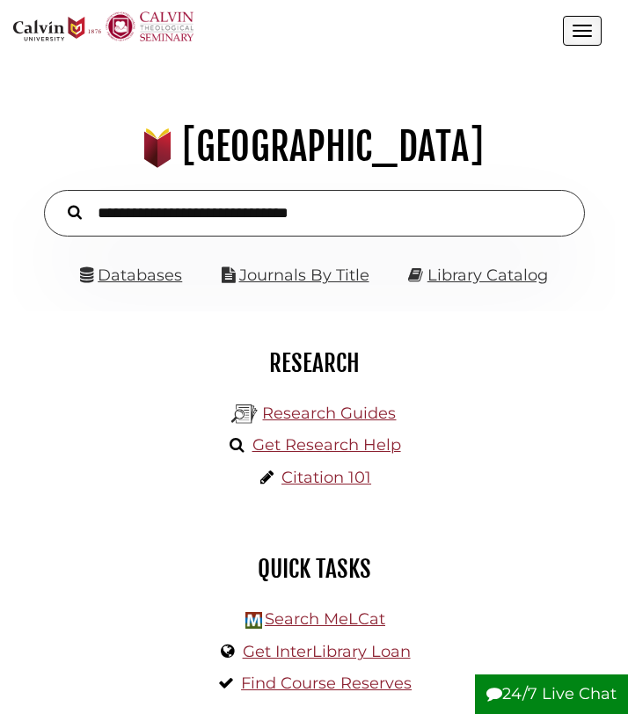 This screenshot has height=714, width=628. Describe the element at coordinates (314, 363) in the screenshot. I see `h2: Research` at that location.